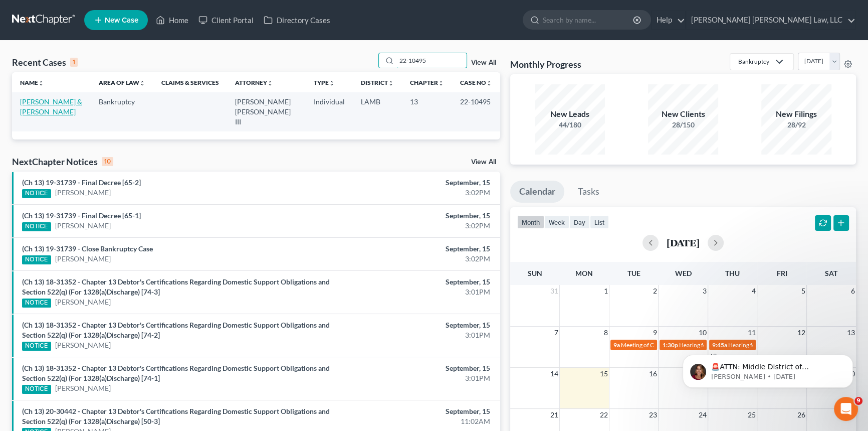 Image resolution: width=868 pixels, height=431 pixels. I want to click on button: list, so click(599, 222).